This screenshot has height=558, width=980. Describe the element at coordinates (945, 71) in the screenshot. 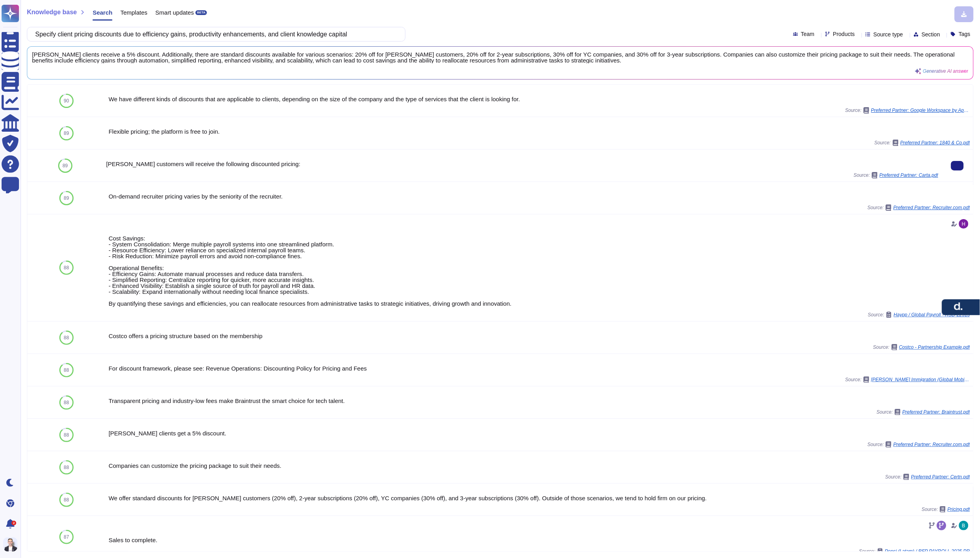

I see `span: Generative AI answer` at that location.